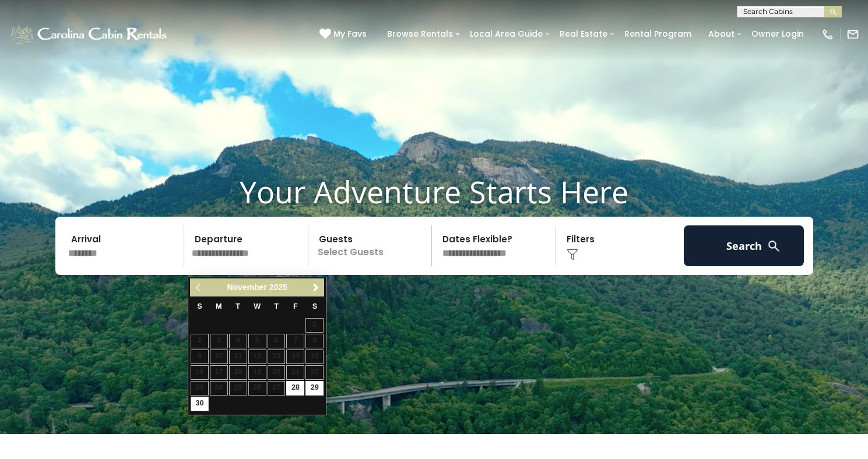 The image size is (868, 459). Describe the element at coordinates (350, 34) in the screenshot. I see `span: My Favs` at that location.